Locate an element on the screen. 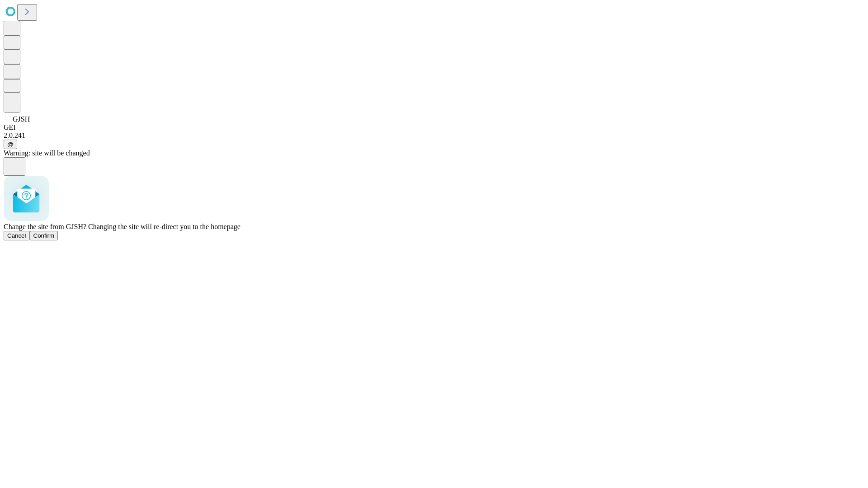 Image resolution: width=868 pixels, height=488 pixels. span: Cancel is located at coordinates (17, 235).